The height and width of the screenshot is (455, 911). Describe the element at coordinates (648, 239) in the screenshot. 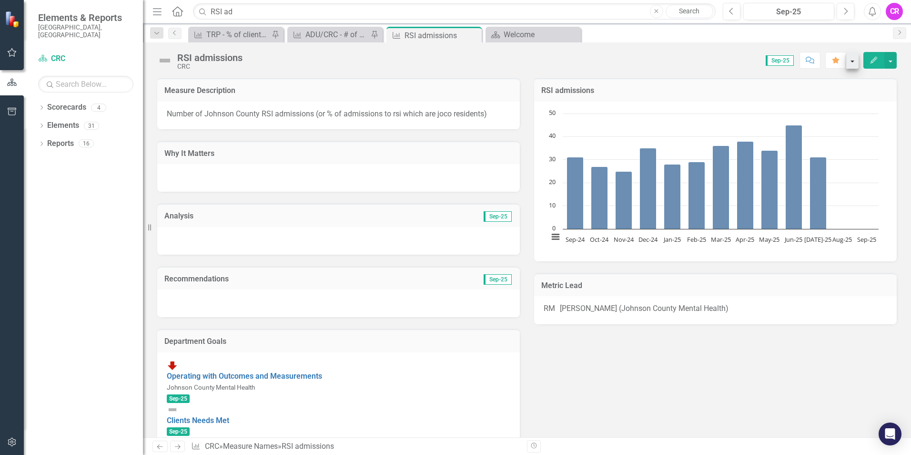

I see `text: Dec-24` at that location.